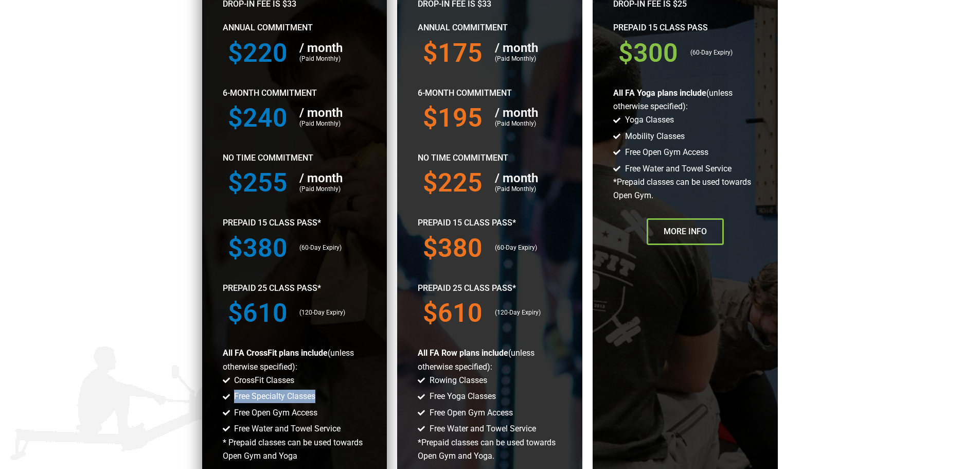  Describe the element at coordinates (461, 396) in the screenshot. I see `span: Free Yoga Classes` at that location.